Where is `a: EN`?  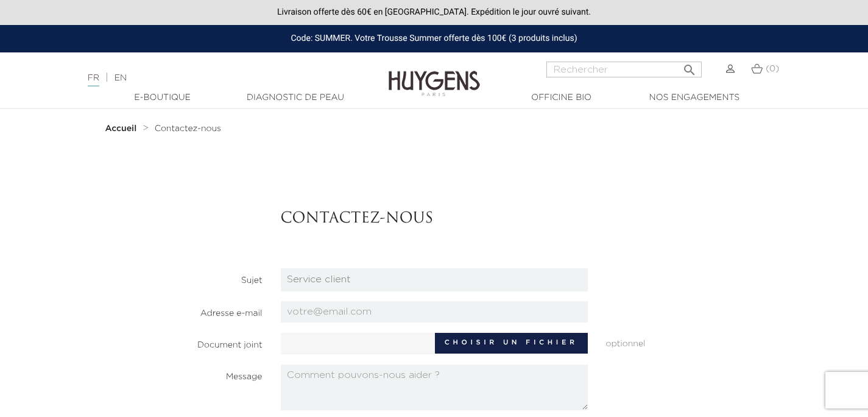
a: EN is located at coordinates (120, 78).